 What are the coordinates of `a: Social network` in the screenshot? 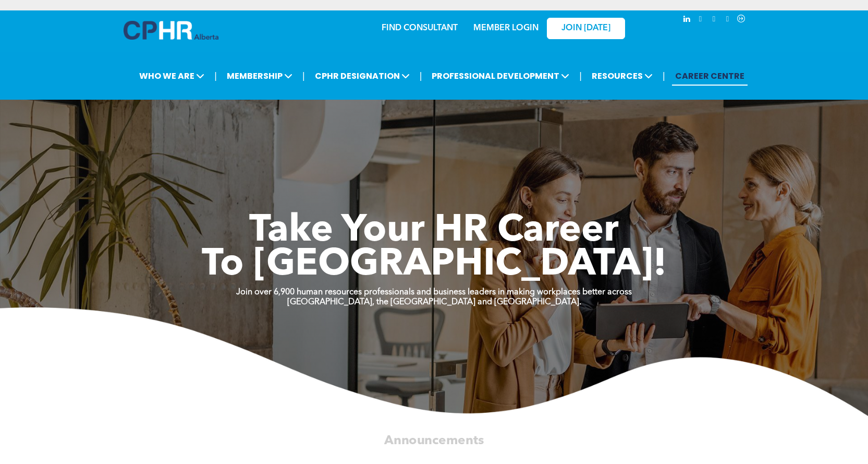 It's located at (741, 20).